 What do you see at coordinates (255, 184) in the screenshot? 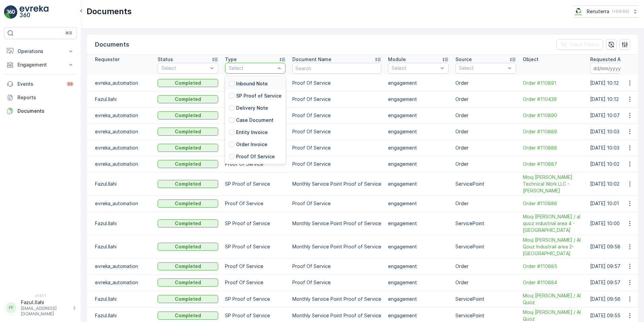
I see `p: SP Proof of Service` at bounding box center [255, 184].